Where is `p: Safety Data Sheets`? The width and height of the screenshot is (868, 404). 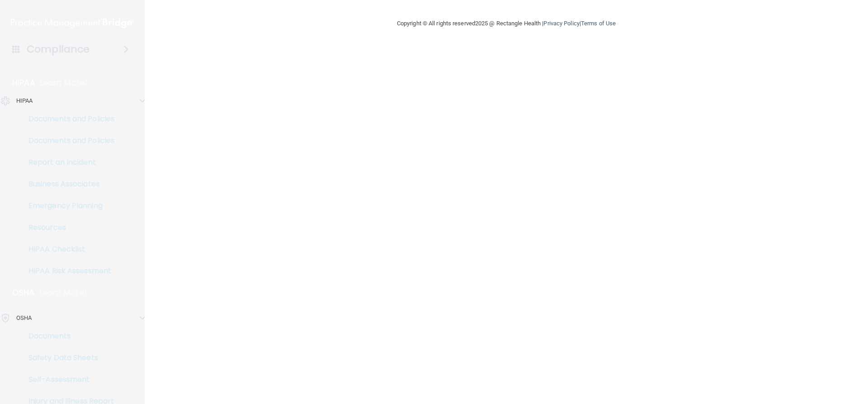
p: Safety Data Sheets is located at coordinates (67, 358).